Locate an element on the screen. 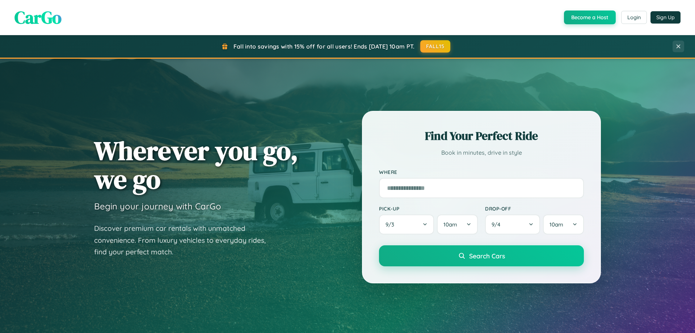 The height and width of the screenshot is (333, 695). h3: Begin your journey with CarGo is located at coordinates (157, 206).